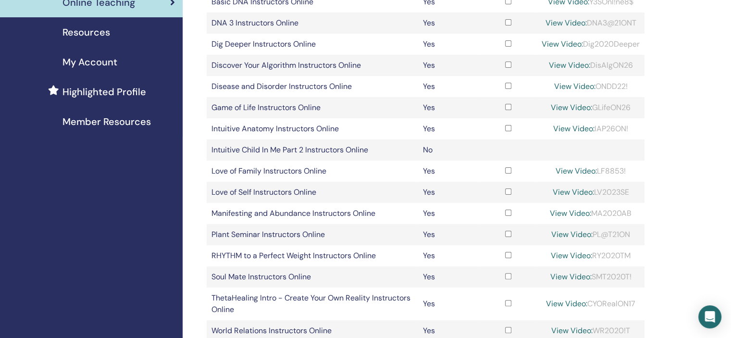  Describe the element at coordinates (591, 108) in the screenshot. I see `div: GLifeON26` at that location.